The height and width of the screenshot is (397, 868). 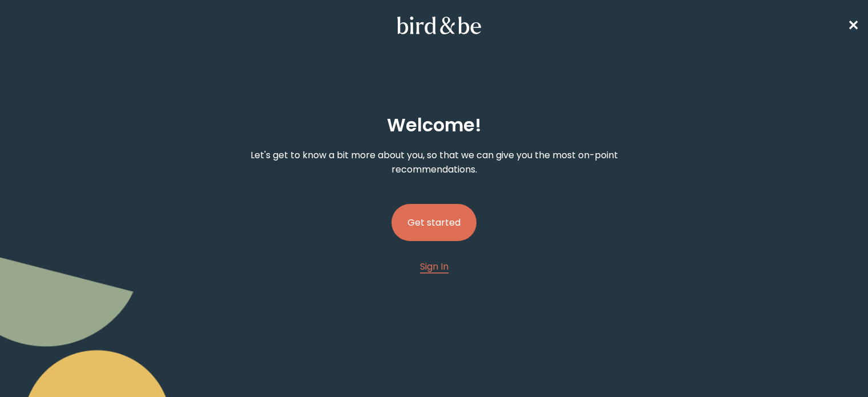 I want to click on a: Get started, so click(x=434, y=222).